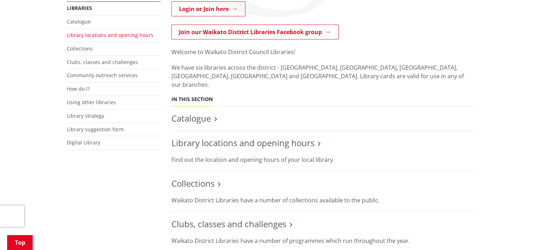 The image size is (541, 250). What do you see at coordinates (323, 200) in the screenshot?
I see `p: Waikato District Libraries have a number of collections available to the public.` at bounding box center [323, 200].